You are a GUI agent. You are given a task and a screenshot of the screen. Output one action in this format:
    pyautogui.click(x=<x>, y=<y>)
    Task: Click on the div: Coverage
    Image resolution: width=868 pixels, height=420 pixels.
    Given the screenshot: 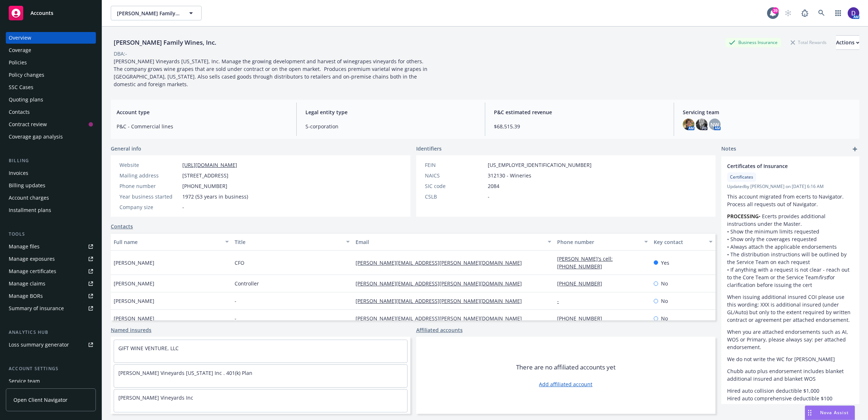 What is the action you would take?
    pyautogui.click(x=20, y=50)
    